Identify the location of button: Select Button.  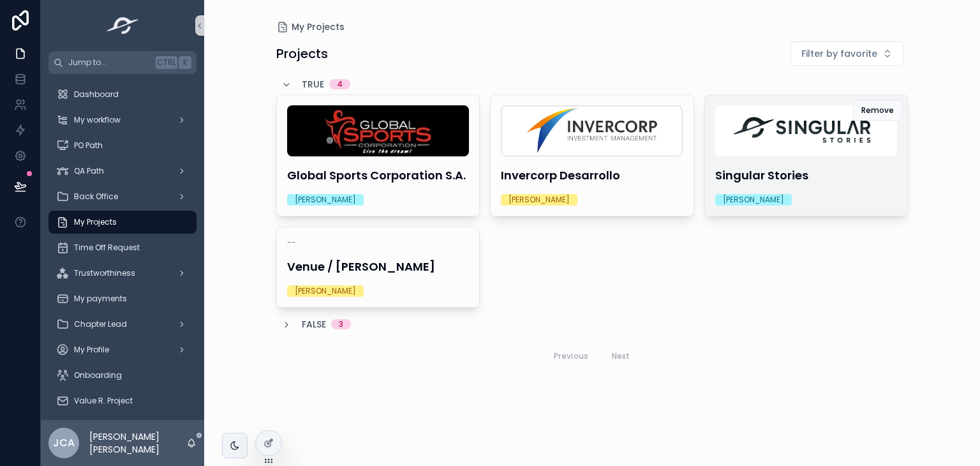
(846, 54).